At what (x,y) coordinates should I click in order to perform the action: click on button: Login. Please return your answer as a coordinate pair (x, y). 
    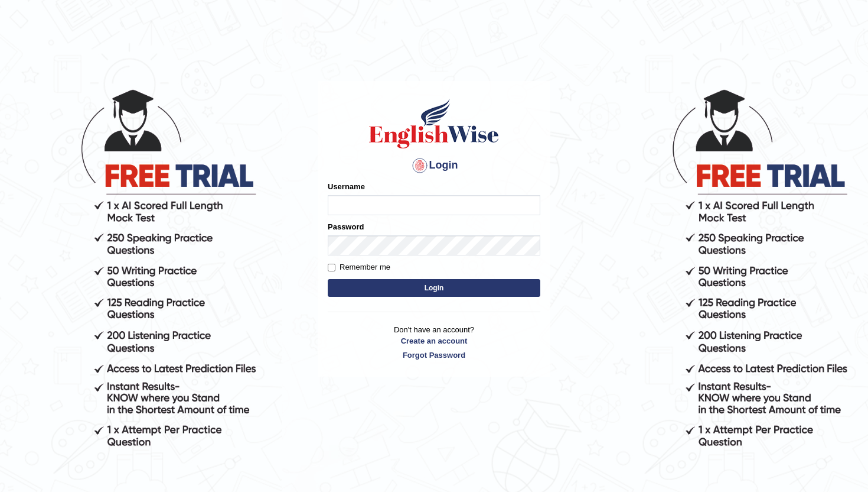
    Looking at the image, I should click on (434, 287).